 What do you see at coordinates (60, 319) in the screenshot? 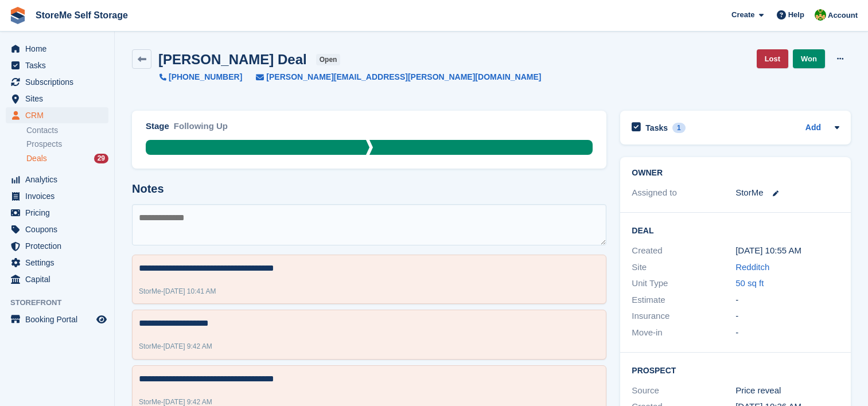
I see `span: Booking Portal` at bounding box center [60, 319].